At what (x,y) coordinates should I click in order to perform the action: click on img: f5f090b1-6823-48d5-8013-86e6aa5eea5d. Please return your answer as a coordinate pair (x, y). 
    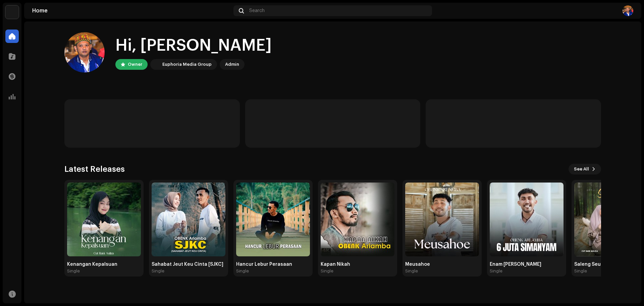
    Looking at the image, I should click on (442, 219).